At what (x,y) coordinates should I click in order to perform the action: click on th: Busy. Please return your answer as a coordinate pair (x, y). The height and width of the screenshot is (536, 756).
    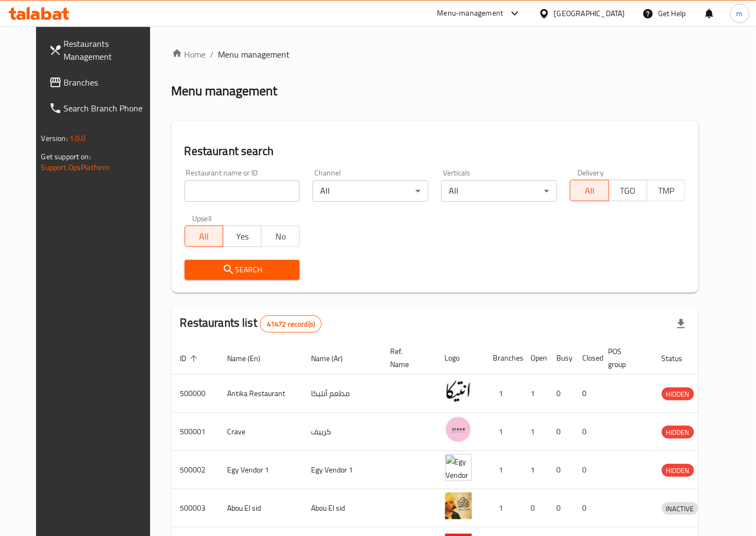
    Looking at the image, I should click on (561, 358).